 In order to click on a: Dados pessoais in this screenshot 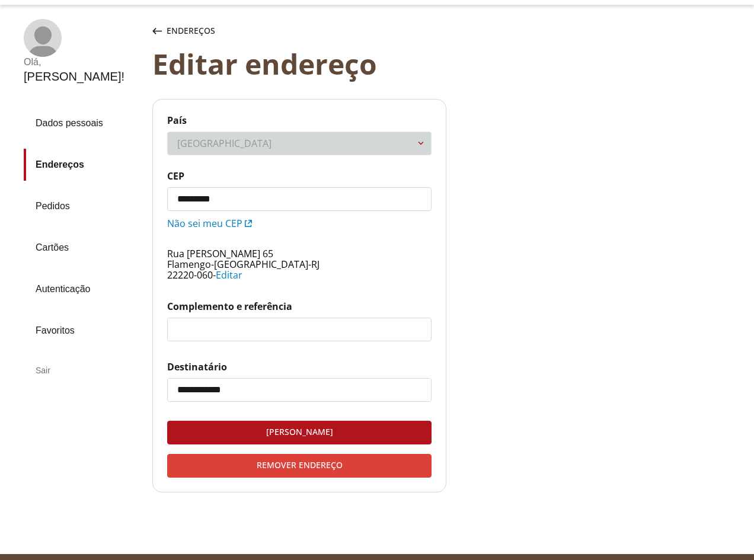, I will do `click(83, 123)`.